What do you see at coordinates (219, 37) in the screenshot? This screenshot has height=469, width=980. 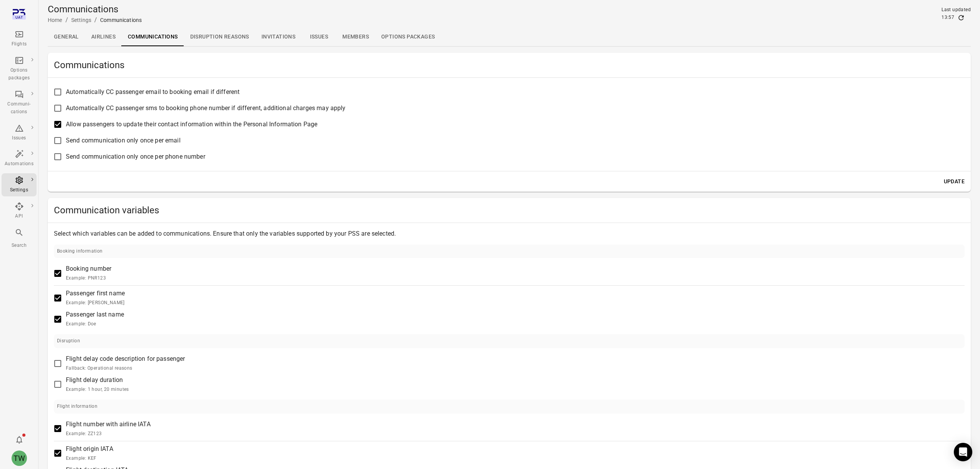 I see `a: Disruption reasons` at bounding box center [219, 37].